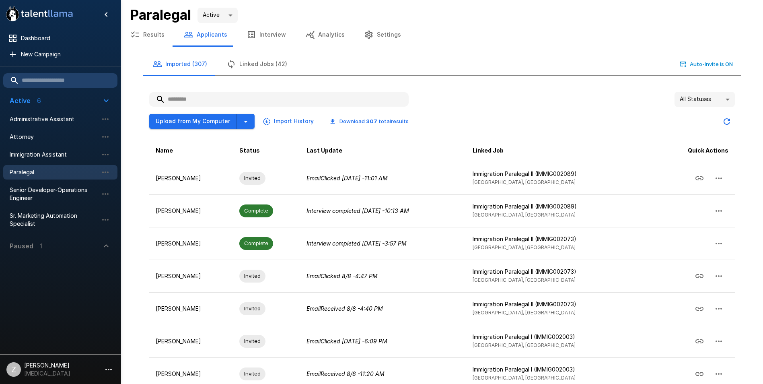 Image resolution: width=763 pixels, height=384 pixels. I want to click on button: Updated Today - 12:54 PM, so click(726, 121).